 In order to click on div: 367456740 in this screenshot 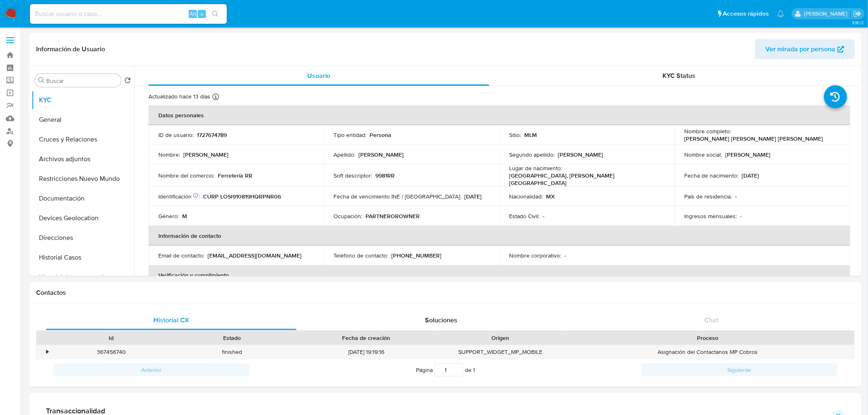, I will do `click(111, 352)`.